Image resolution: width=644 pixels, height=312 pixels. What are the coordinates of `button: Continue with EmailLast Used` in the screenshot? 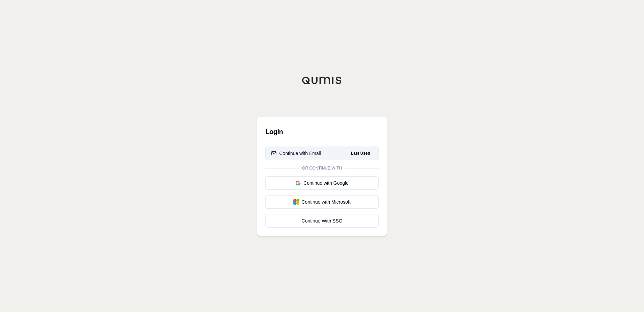 It's located at (322, 153).